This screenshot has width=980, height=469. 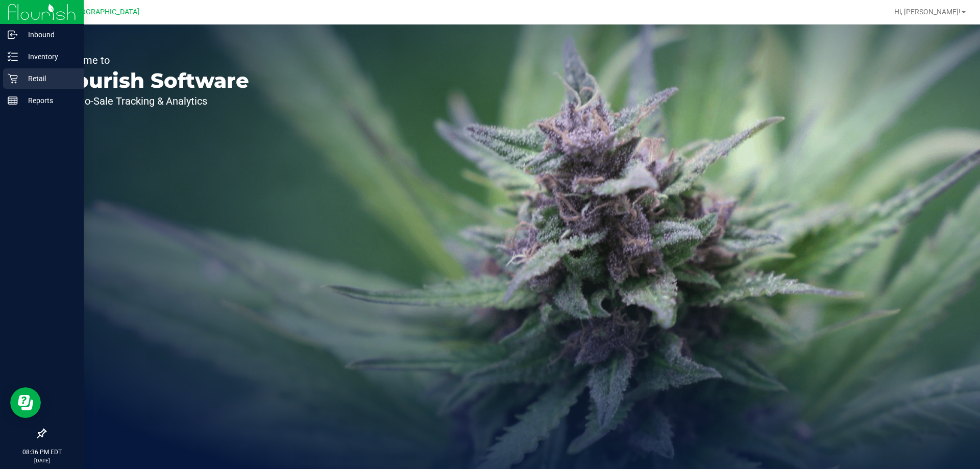 I want to click on inline-svg: Reports, so click(x=13, y=101).